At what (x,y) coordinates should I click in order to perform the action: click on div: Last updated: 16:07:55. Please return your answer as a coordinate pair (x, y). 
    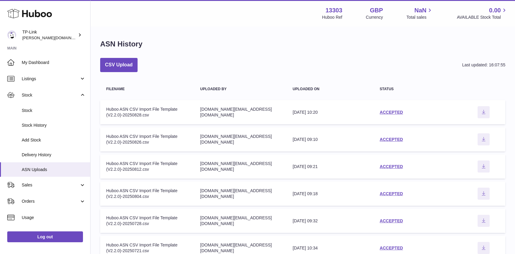
    Looking at the image, I should click on (483, 65).